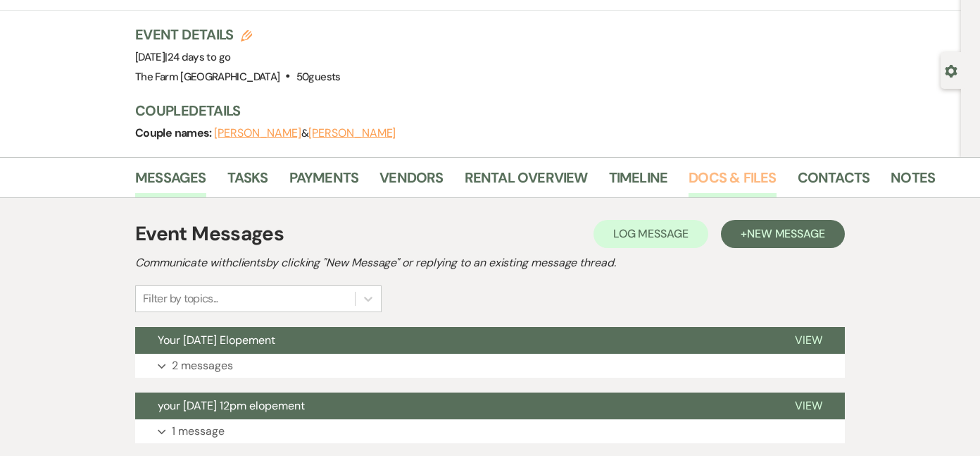  Describe the element at coordinates (651, 233) in the screenshot. I see `span: Log Message` at that location.